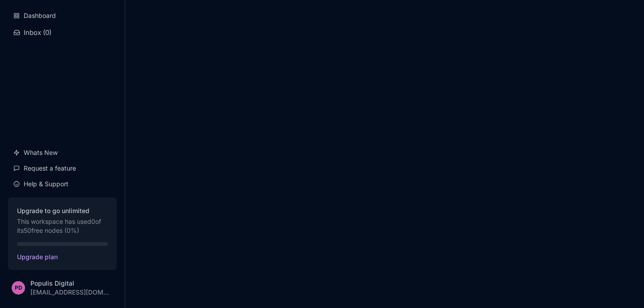 This screenshot has width=644, height=308. What do you see at coordinates (62, 32) in the screenshot?
I see `button: Inbox (0)` at bounding box center [62, 32].